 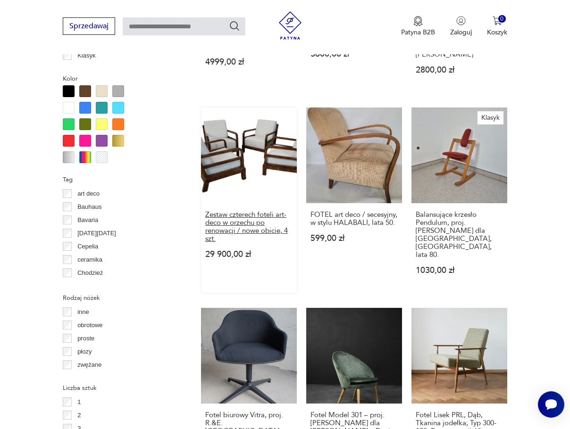 What do you see at coordinates (89, 27) in the screenshot?
I see `a: Sprzedawaj` at bounding box center [89, 27].